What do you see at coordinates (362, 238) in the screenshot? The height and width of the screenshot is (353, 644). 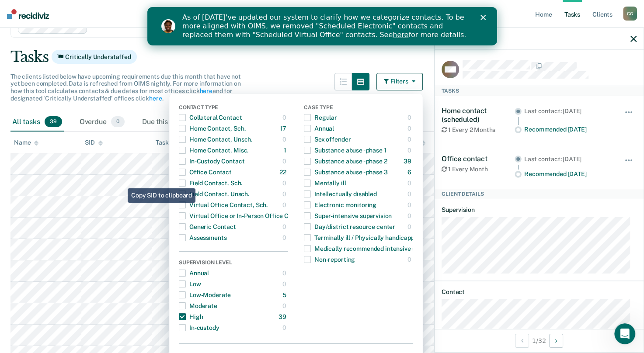 I see `div: Terminally ill / Physically handicapped` at bounding box center [362, 238].